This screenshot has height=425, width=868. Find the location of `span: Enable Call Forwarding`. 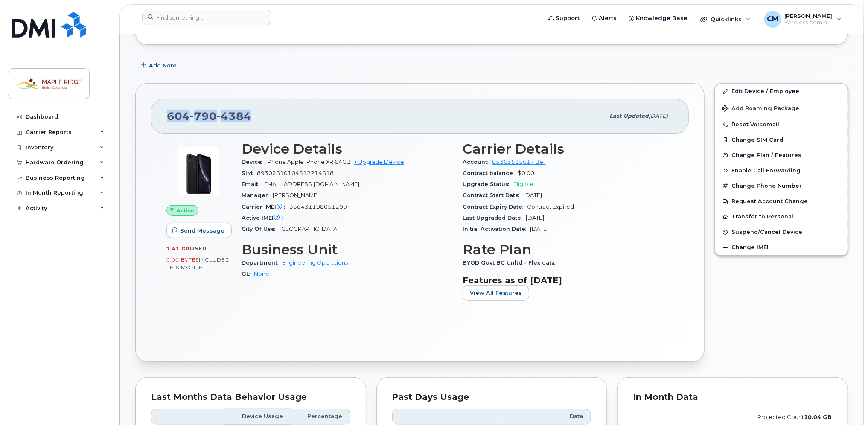

span: Enable Call Forwarding is located at coordinates (766, 170).